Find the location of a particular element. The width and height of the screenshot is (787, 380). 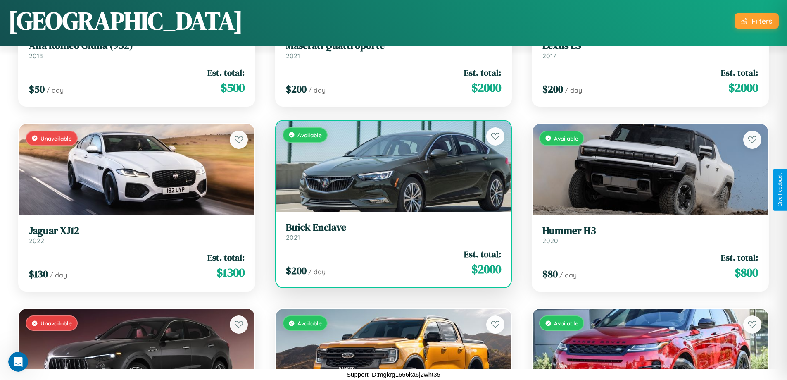

span: $ 500 is located at coordinates (233, 88).